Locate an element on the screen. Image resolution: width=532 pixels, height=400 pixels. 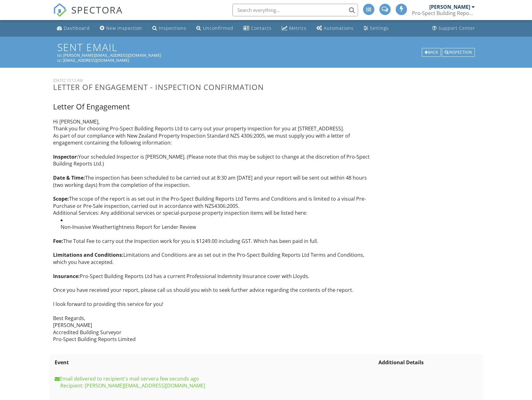
strong: Fee: is located at coordinates (58, 241).